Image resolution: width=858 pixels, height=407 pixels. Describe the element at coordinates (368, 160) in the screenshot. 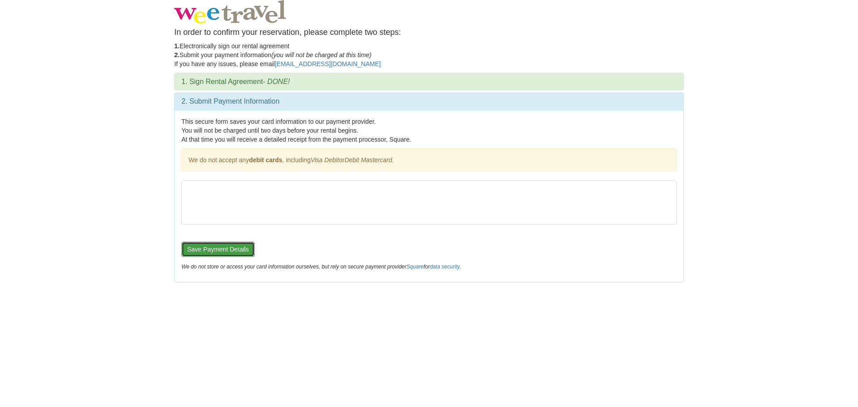

I see `em: Debit Mastercard` at that location.